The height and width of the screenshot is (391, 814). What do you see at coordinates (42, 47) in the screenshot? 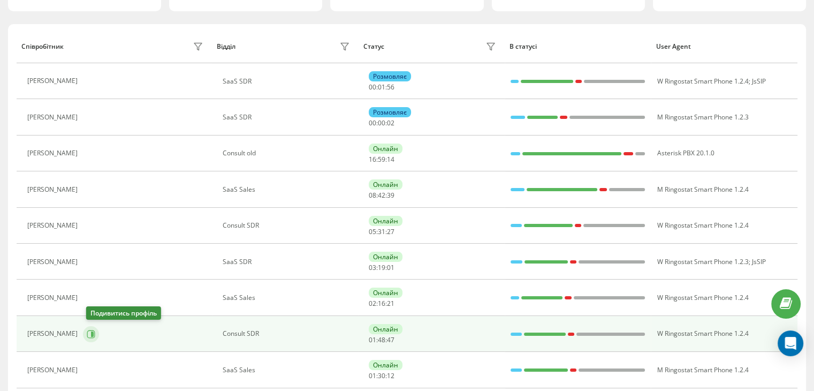
I see `div: Співробітник` at bounding box center [42, 47].